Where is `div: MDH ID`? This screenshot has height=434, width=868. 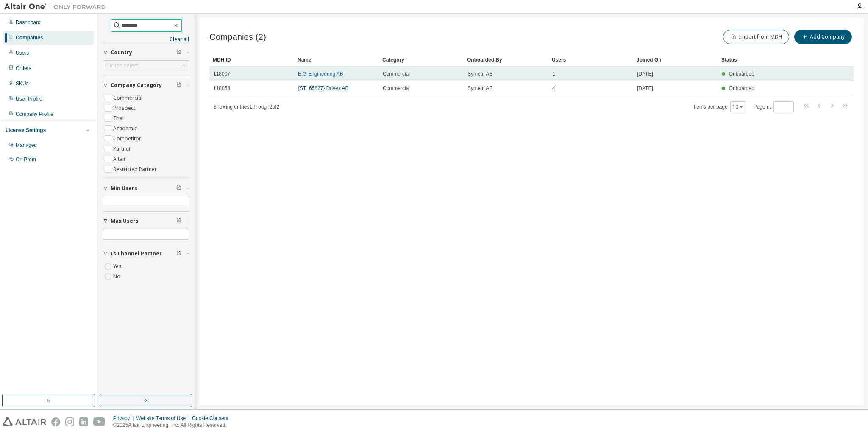 div: MDH ID is located at coordinates (252, 59).